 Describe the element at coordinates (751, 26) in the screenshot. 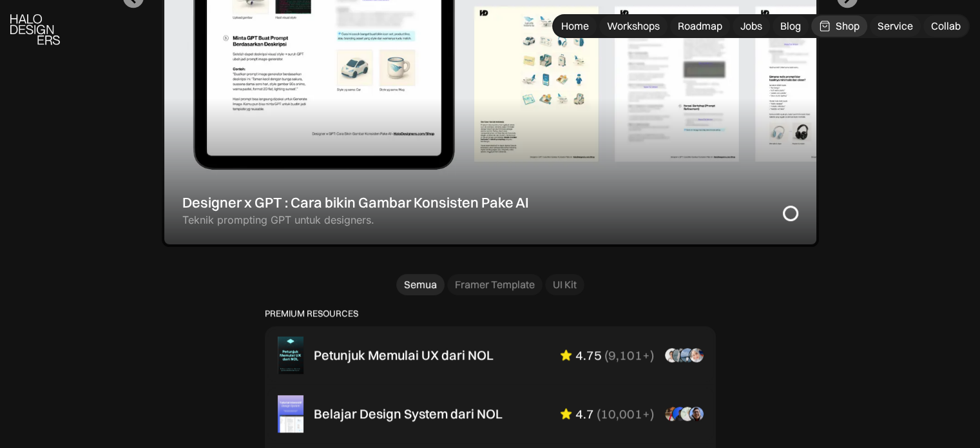

I see `div: Jobs` at that location.